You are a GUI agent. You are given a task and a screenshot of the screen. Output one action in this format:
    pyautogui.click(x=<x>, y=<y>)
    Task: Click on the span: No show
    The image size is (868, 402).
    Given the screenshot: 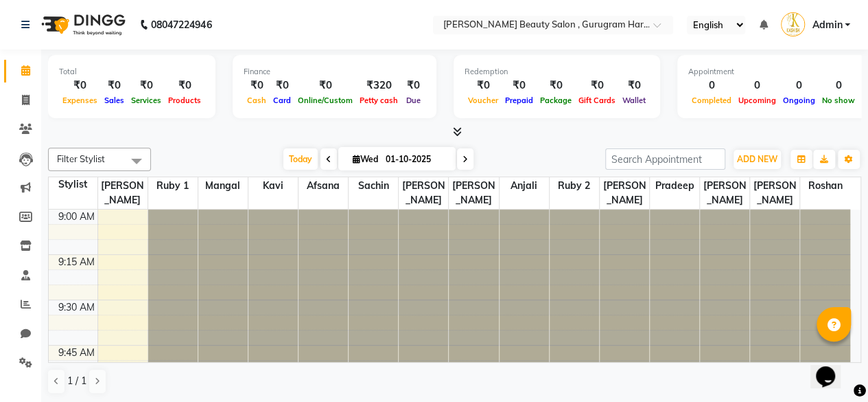 What is the action you would take?
    pyautogui.click(x=838, y=100)
    